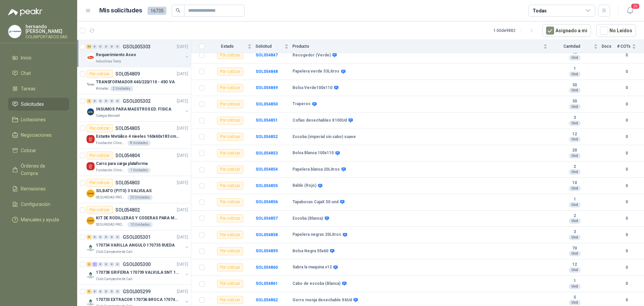 This screenshot has width=644, height=306. Describe the element at coordinates (135, 82) in the screenshot. I see `p: TRANSFORMADOR 440/220/110 - 45O VA` at that location.